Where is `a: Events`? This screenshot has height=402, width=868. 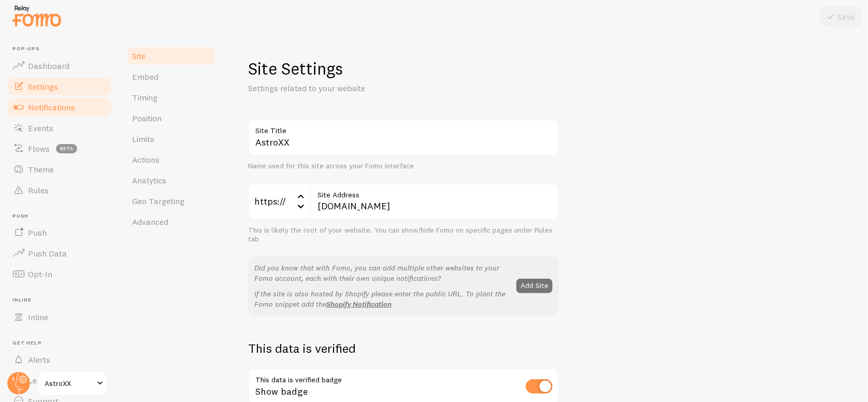
a: Events is located at coordinates (59, 128).